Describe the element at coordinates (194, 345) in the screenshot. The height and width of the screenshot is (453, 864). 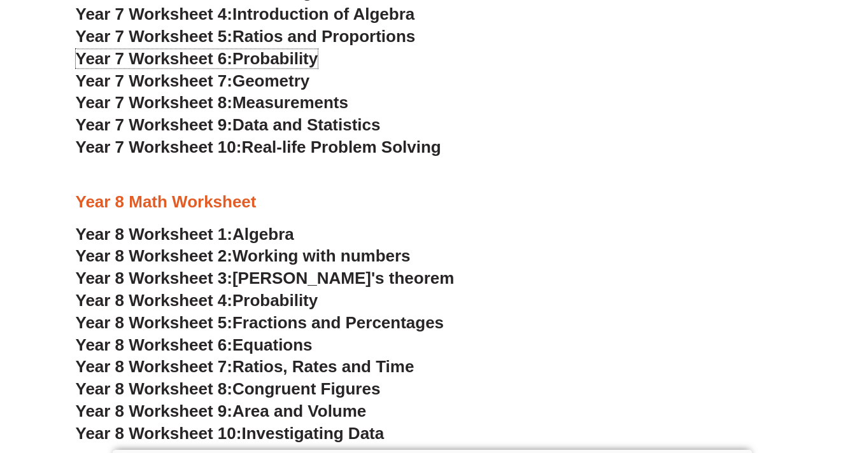
I see `a: Year 8 Worksheet 6:Equations` at that location.